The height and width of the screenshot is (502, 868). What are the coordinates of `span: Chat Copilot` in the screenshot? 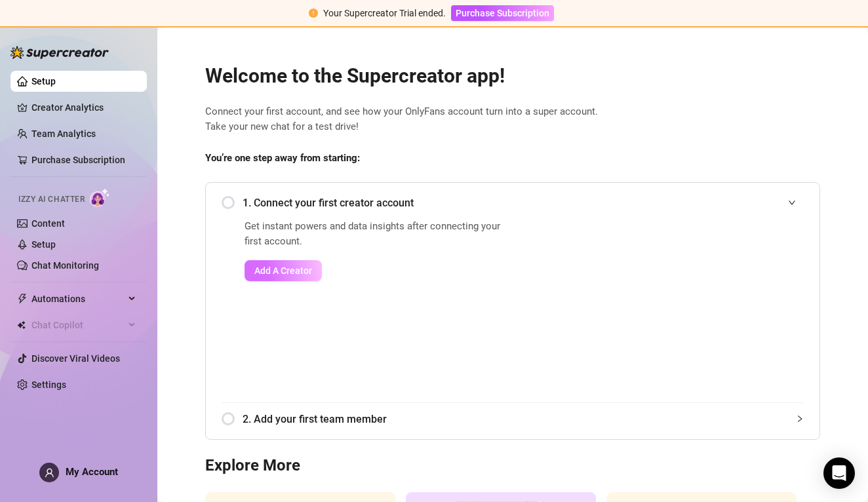 It's located at (78, 326).